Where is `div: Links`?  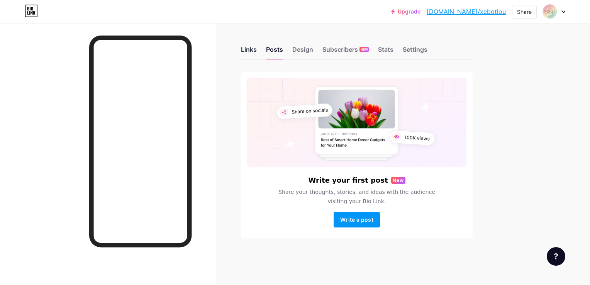 div: Links is located at coordinates (248, 52).